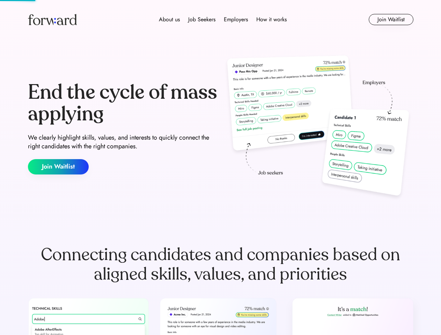  Describe the element at coordinates (271, 20) in the screenshot. I see `div: How it works` at that location.